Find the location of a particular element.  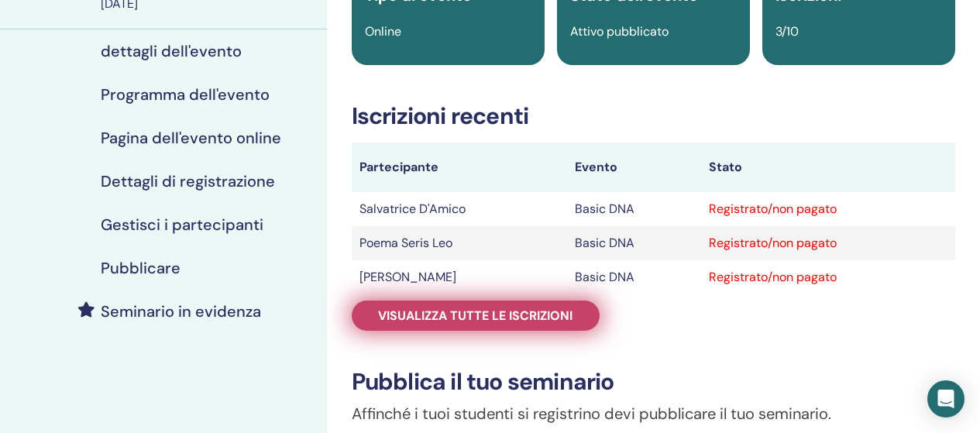

td: Poema Seris Leo is located at coordinates (459, 243).